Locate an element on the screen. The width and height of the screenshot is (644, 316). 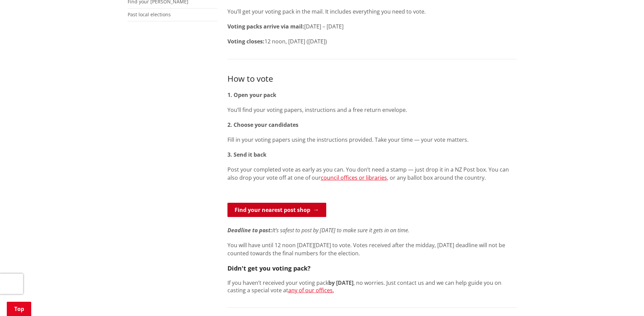
p: You’ll get your voting pack in the mail. It includes everything you need to vote. is located at coordinates (372, 12).